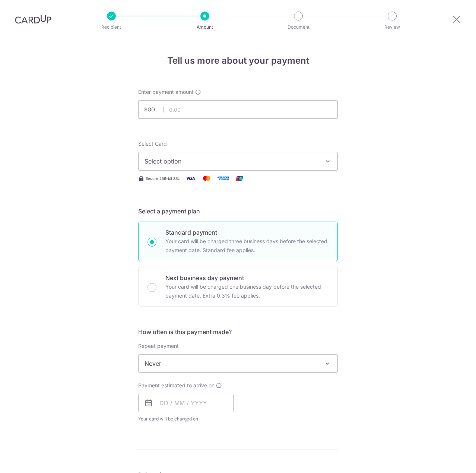 This screenshot has height=473, width=476. What do you see at coordinates (392, 27) in the screenshot?
I see `p: Review` at bounding box center [392, 27].